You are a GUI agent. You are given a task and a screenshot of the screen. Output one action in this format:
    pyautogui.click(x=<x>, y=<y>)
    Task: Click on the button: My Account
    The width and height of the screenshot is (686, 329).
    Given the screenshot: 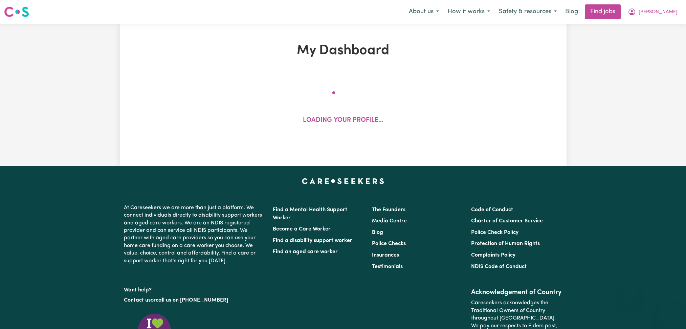 What is the action you would take?
    pyautogui.click(x=653, y=12)
    